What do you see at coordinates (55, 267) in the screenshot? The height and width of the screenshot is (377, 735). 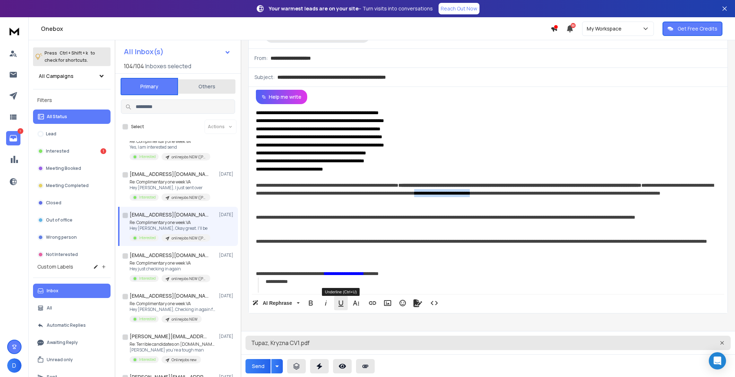 I see `h3: Custom Labels` at bounding box center [55, 267].